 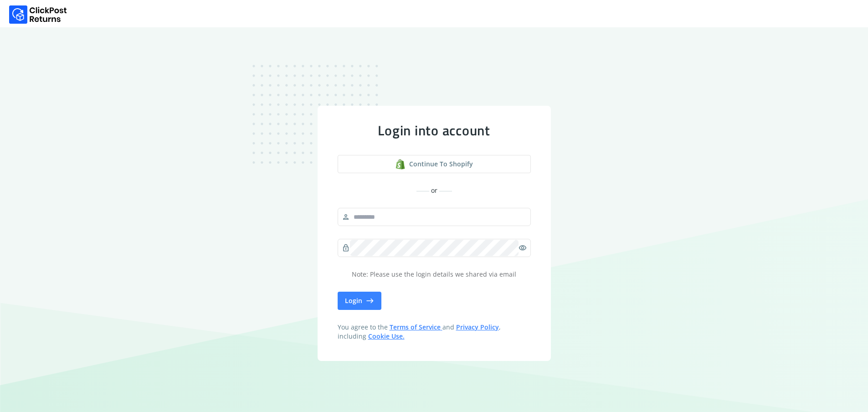 I want to click on div: Login into account, so click(x=434, y=130).